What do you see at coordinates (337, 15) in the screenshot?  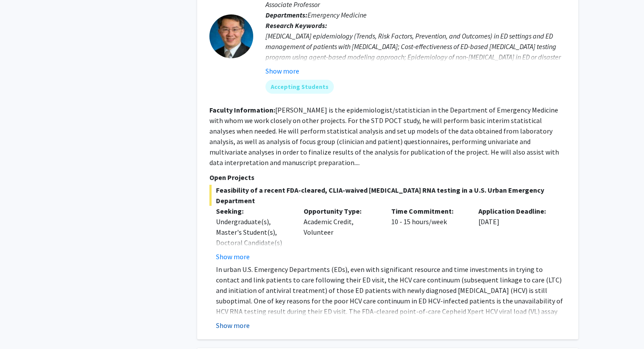 I see `span: Emergency Medicine` at bounding box center [337, 15].